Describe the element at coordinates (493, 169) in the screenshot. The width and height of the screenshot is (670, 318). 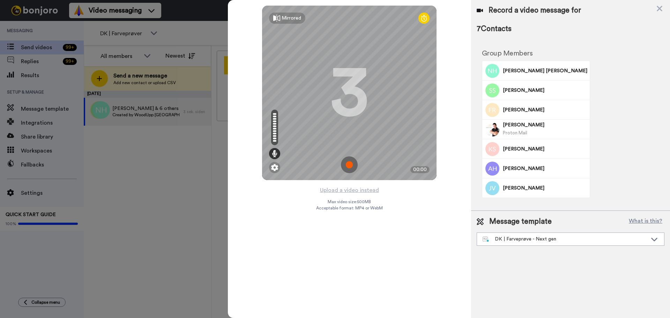
I see `img: Image of Annette Hjordt-Nielsen` at that location.